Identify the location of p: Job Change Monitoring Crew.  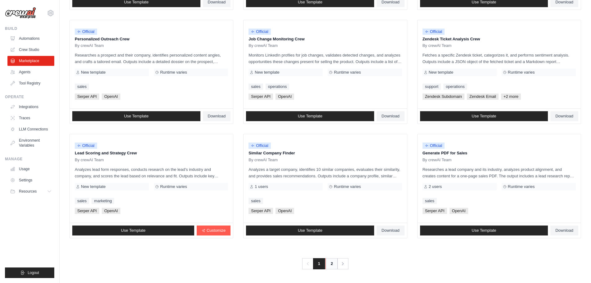
(325, 39).